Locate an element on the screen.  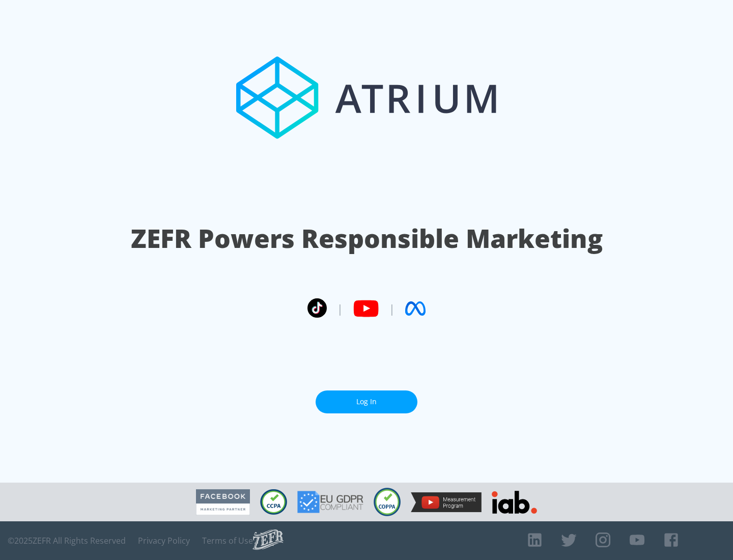
a: Privacy Policy is located at coordinates (164, 541).